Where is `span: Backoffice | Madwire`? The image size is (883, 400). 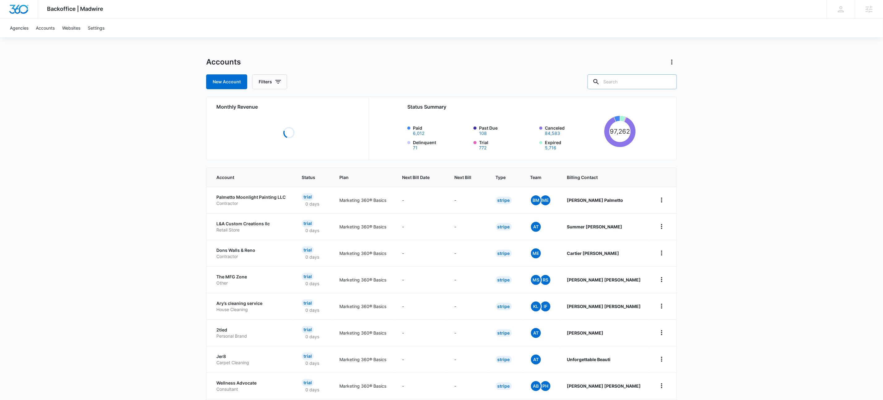
span: Backoffice | Madwire is located at coordinates (75, 9).